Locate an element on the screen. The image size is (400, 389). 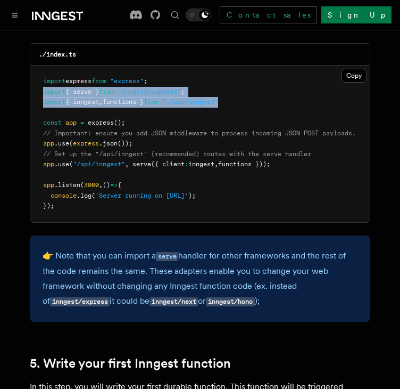
span: "express" is located at coordinates (127, 81).